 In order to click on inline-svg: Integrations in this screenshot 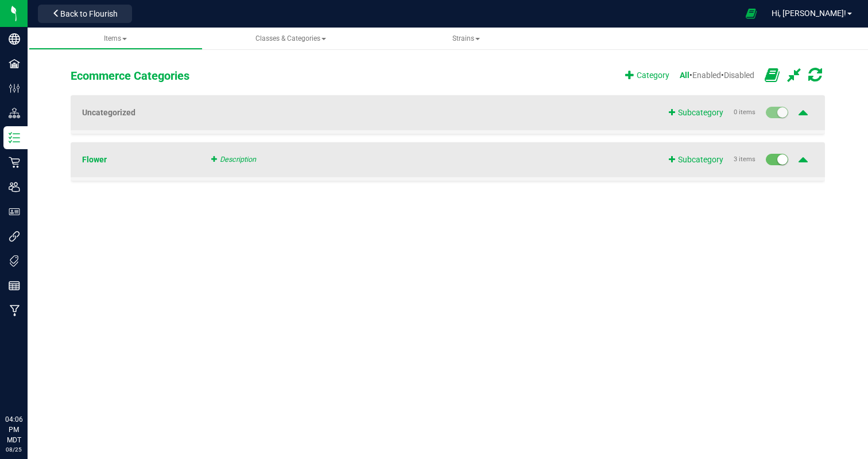, I will do `click(14, 236)`.